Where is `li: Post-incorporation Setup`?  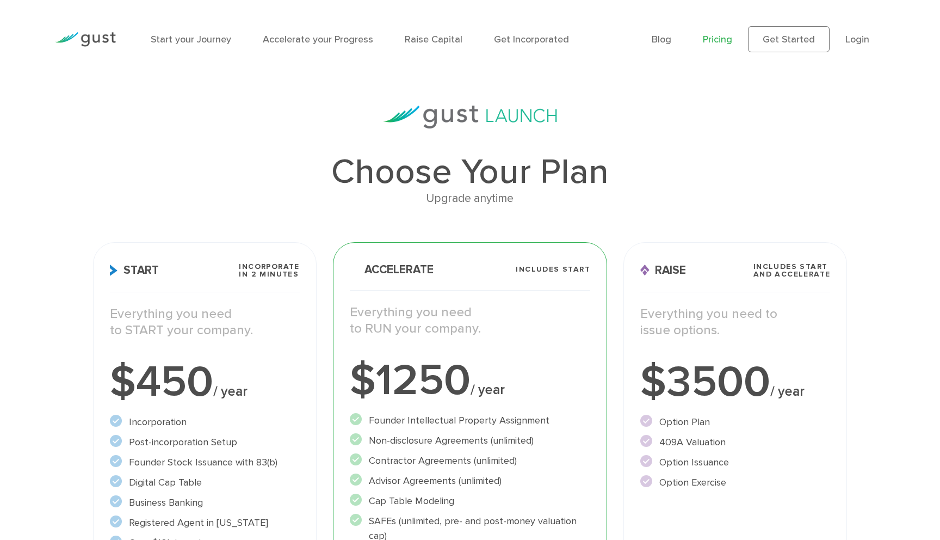
li: Post-incorporation Setup is located at coordinates (205, 442).